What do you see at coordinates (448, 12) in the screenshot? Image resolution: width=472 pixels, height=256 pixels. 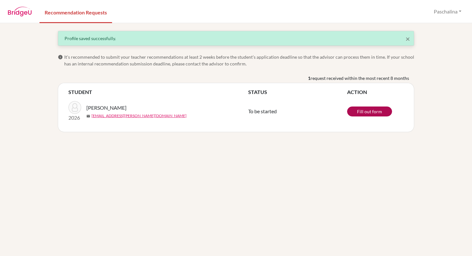 I see `button: Paschalina` at bounding box center [448, 12].